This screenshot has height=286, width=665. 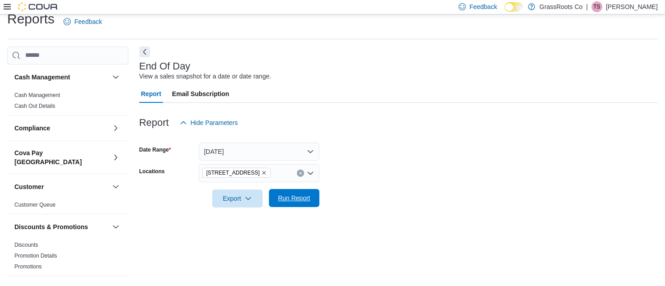 What do you see at coordinates (35, 204) in the screenshot?
I see `a: Customer Queue` at bounding box center [35, 204].